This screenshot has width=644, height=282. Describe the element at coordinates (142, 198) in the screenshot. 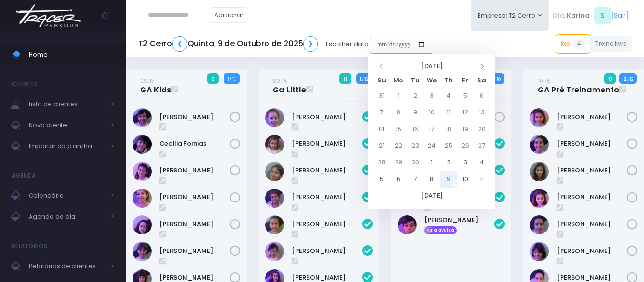

I see `img: Gabriela Libardi Galesi Bernardo` at that location.